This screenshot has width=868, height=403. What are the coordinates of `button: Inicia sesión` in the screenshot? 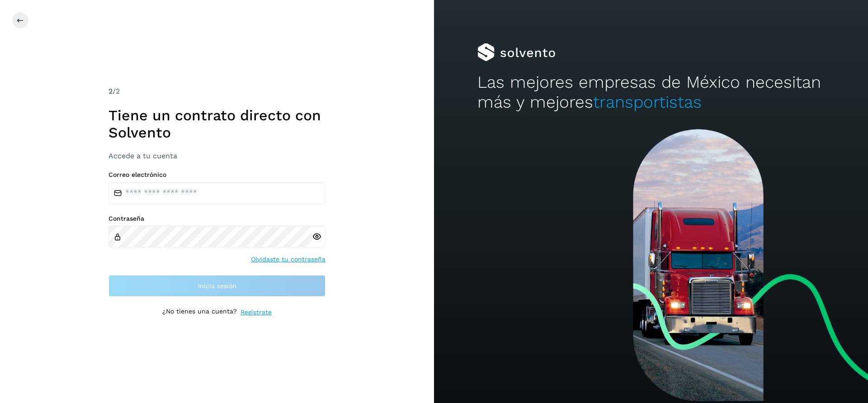 It's located at (217, 285).